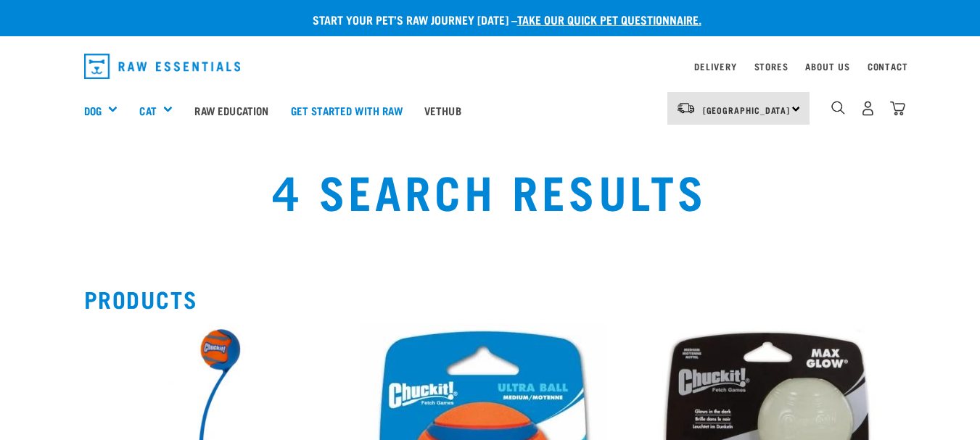 Image resolution: width=980 pixels, height=440 pixels. I want to click on img: home-icon-1@2x.png, so click(838, 107).